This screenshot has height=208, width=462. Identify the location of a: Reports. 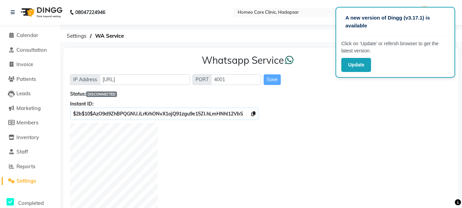
(30, 166).